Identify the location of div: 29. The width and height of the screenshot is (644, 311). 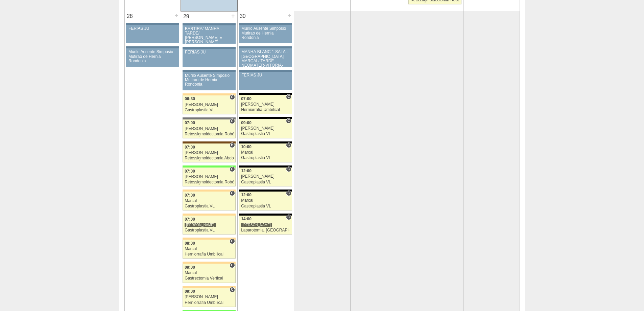
(186, 17).